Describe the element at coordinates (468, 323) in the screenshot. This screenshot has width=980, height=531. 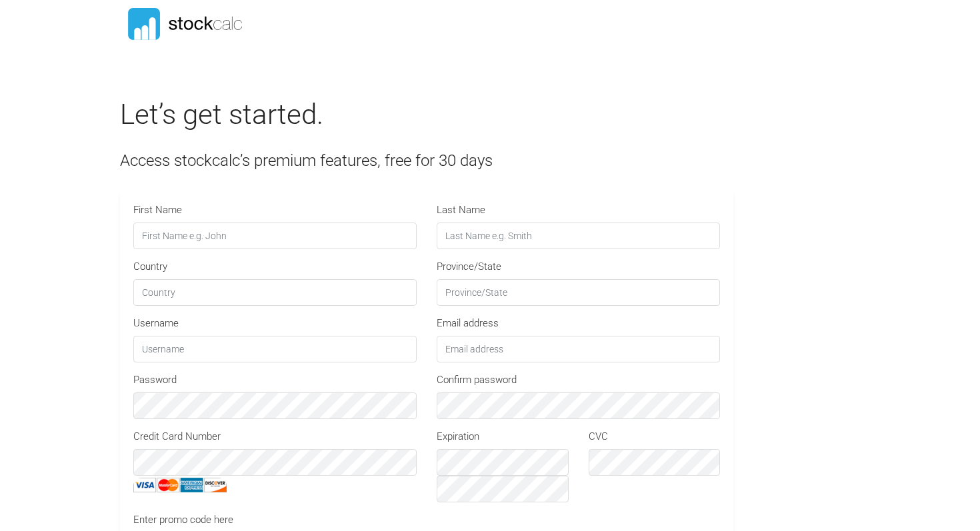
I see `label: Email address` at that location.